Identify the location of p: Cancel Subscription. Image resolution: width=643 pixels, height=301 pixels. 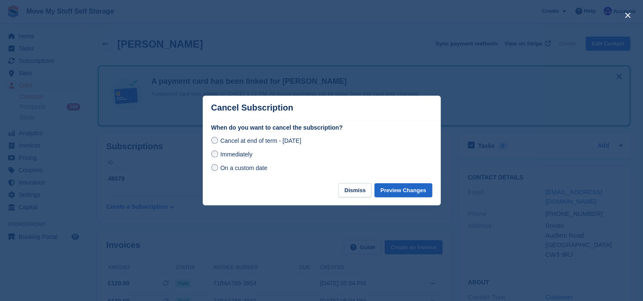
(252, 107).